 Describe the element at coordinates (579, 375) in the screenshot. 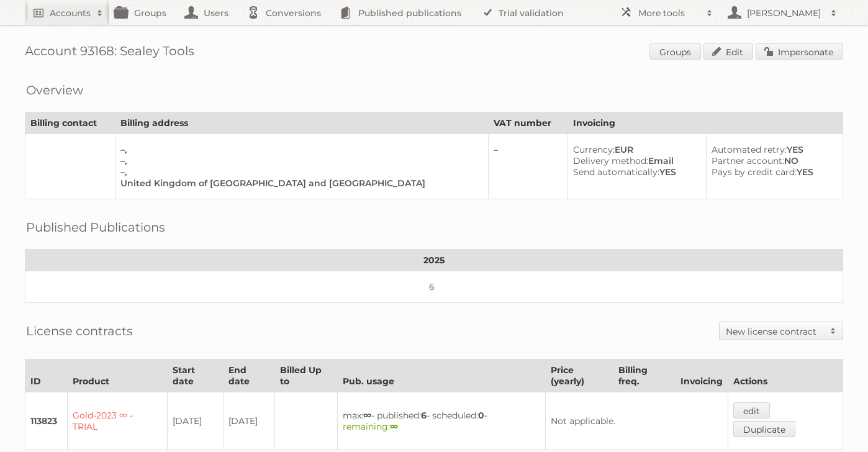

I see `th: Price (yearly)` at that location.